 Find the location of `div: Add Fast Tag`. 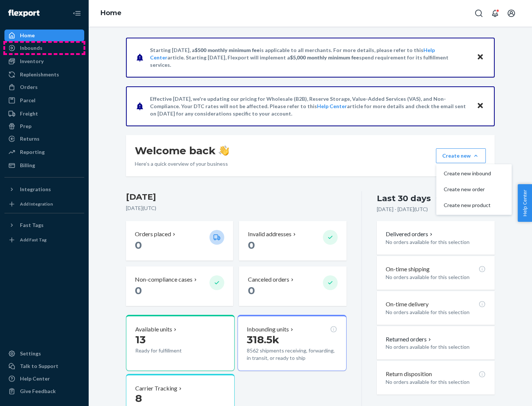

div: Add Fast Tag is located at coordinates (33, 239).